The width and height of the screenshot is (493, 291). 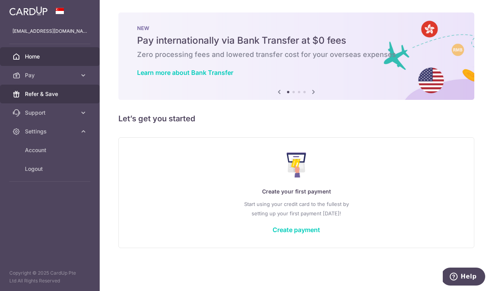 I want to click on span: Home, so click(x=51, y=56).